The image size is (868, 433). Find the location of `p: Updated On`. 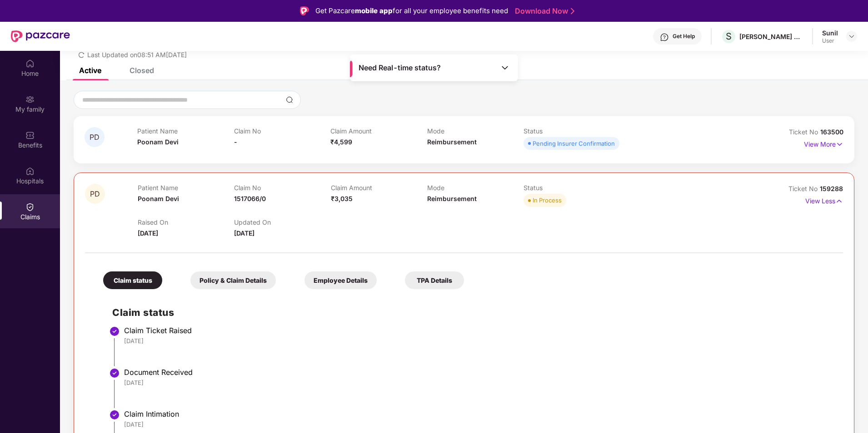

p: Updated On is located at coordinates (282, 222).